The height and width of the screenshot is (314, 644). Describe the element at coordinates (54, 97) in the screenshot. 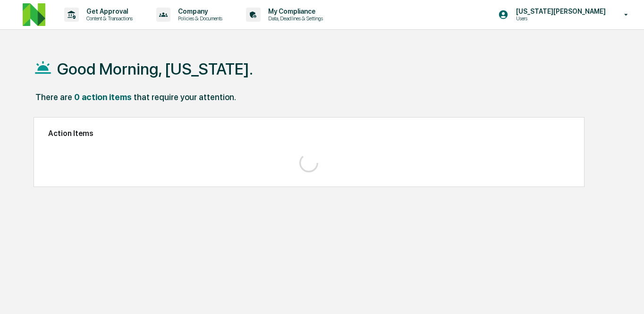

I see `div: There are` at that location.